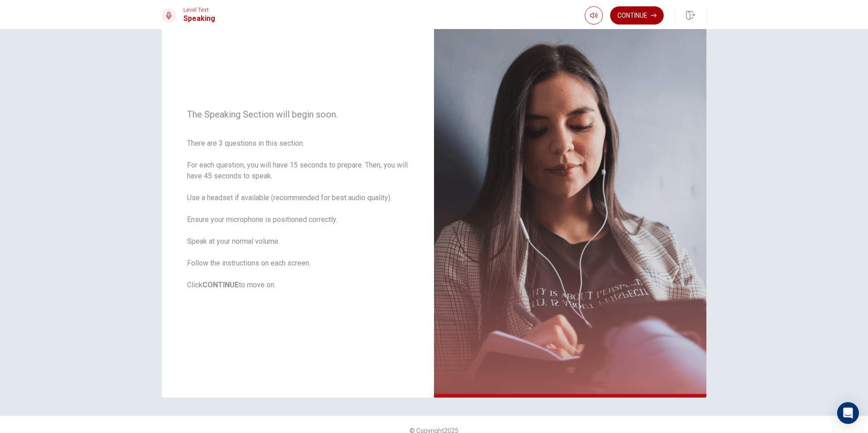 This screenshot has width=868, height=433. I want to click on span: The Speaking Section will begin soon., so click(298, 114).